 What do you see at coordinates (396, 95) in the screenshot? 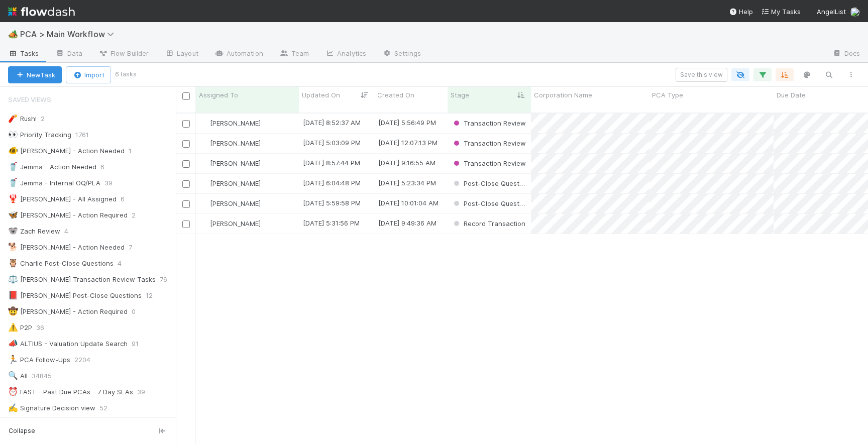
I see `span: Created On` at bounding box center [396, 95].